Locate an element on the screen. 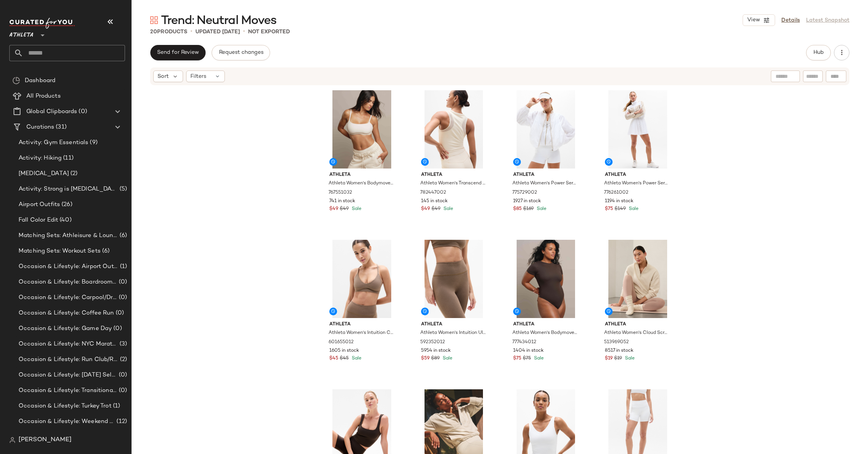 The image size is (868, 454). span: Airport Outfits is located at coordinates (39, 204).